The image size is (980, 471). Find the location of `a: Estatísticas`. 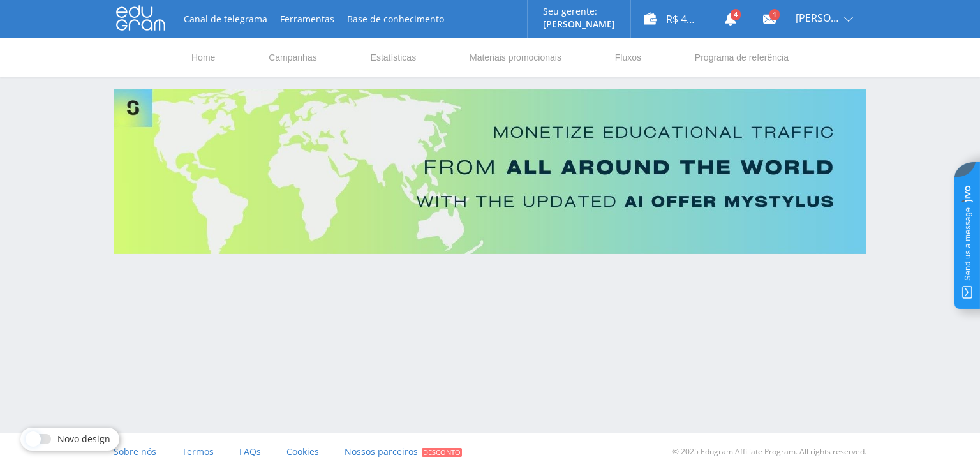

a: Estatísticas is located at coordinates (394, 58).